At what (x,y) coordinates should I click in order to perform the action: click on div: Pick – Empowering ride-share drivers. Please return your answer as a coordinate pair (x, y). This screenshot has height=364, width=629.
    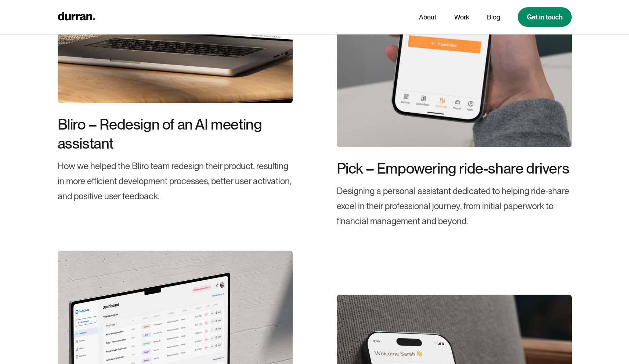
    Looking at the image, I should click on (454, 168).